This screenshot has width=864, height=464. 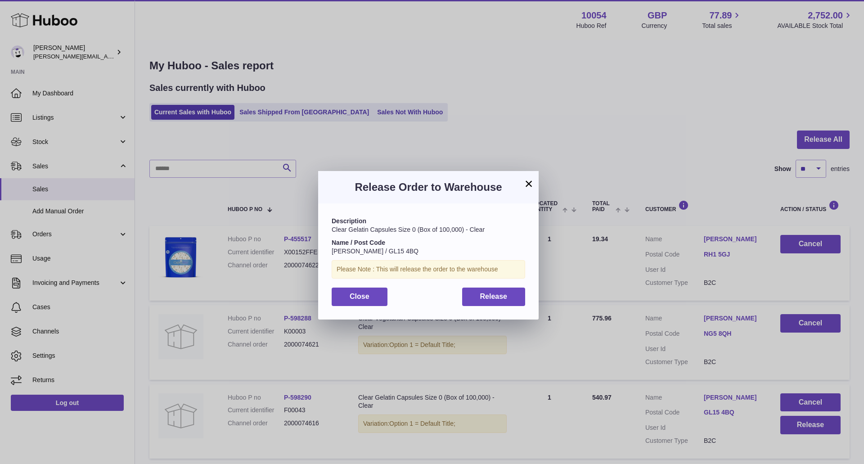 What do you see at coordinates (429, 269) in the screenshot?
I see `div: Please Note : This will release the order to the warehouse` at bounding box center [429, 269].